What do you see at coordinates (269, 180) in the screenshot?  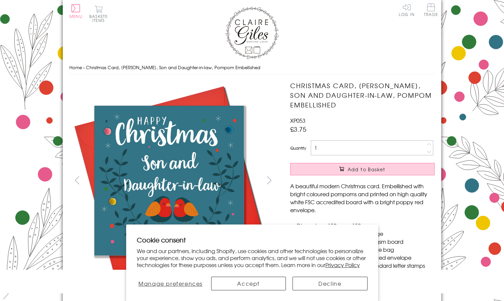 I see `button: next` at bounding box center [269, 180].